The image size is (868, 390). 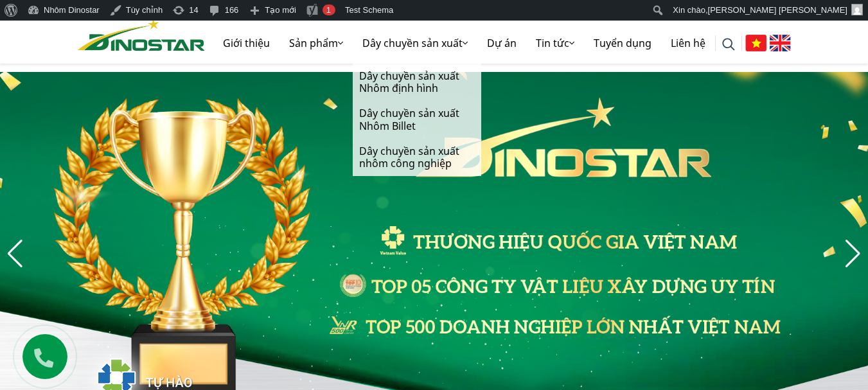 What do you see at coordinates (246, 43) in the screenshot?
I see `a: Giới thiệu` at bounding box center [246, 43].